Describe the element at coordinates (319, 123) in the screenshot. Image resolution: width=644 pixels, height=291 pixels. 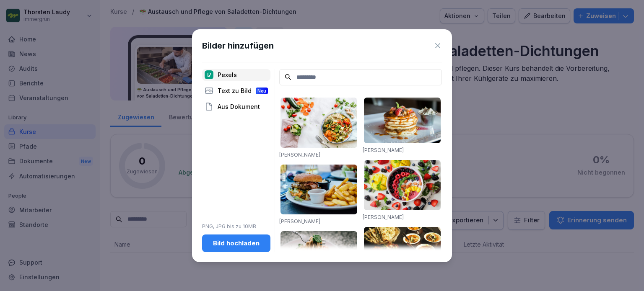
I see `img: pexels-photo-1640777.jpeg` at that location.